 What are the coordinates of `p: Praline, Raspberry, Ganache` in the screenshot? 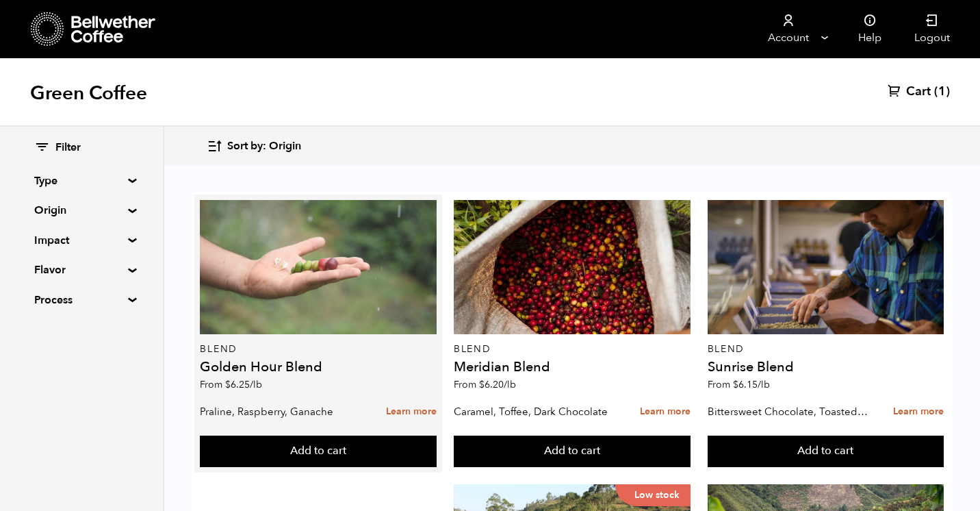 It's located at (280, 411).